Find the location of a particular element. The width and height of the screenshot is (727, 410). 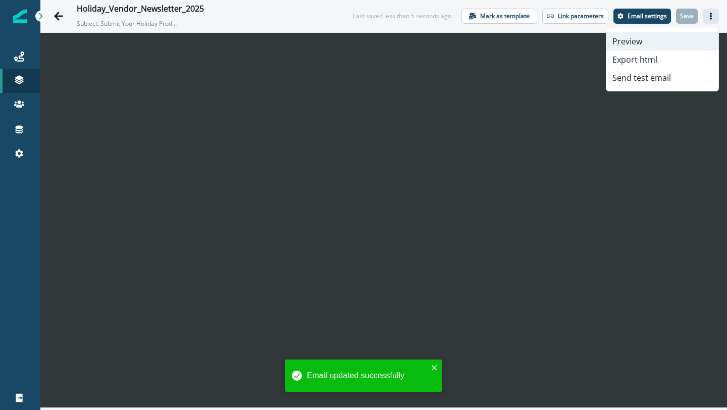

button: Export html is located at coordinates (662, 60).